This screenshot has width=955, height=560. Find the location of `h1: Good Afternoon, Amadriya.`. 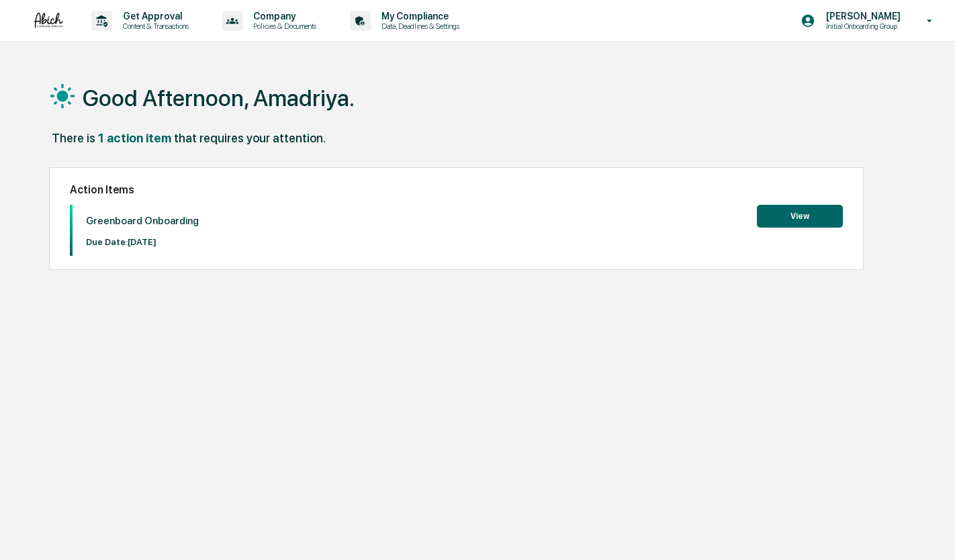

h1: Good Afternoon, Amadriya. is located at coordinates (218, 98).